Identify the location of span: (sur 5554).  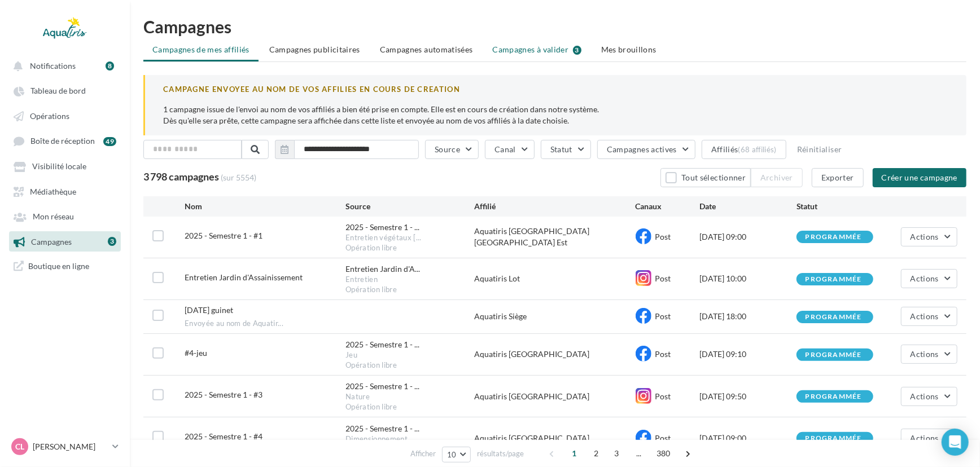
(238, 177).